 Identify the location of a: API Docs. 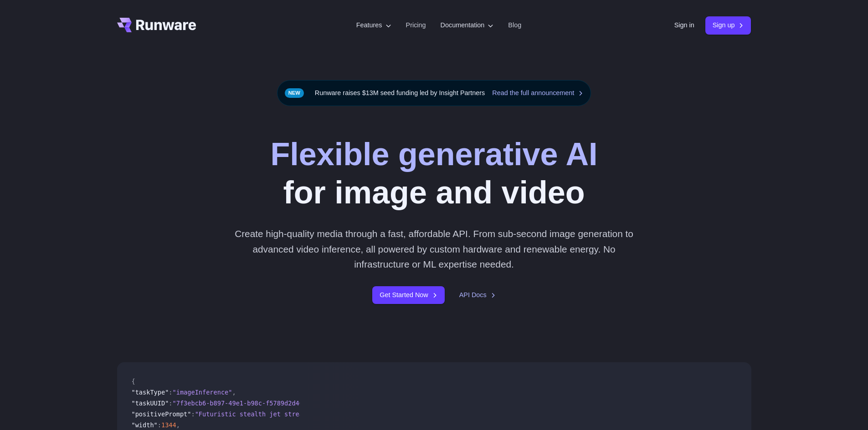
(477, 295).